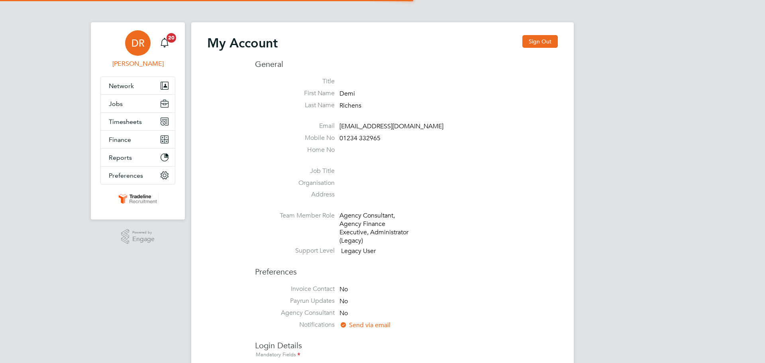 Image resolution: width=765 pixels, height=363 pixels. Describe the element at coordinates (138, 139) in the screenshot. I see `button: Finance` at that location.